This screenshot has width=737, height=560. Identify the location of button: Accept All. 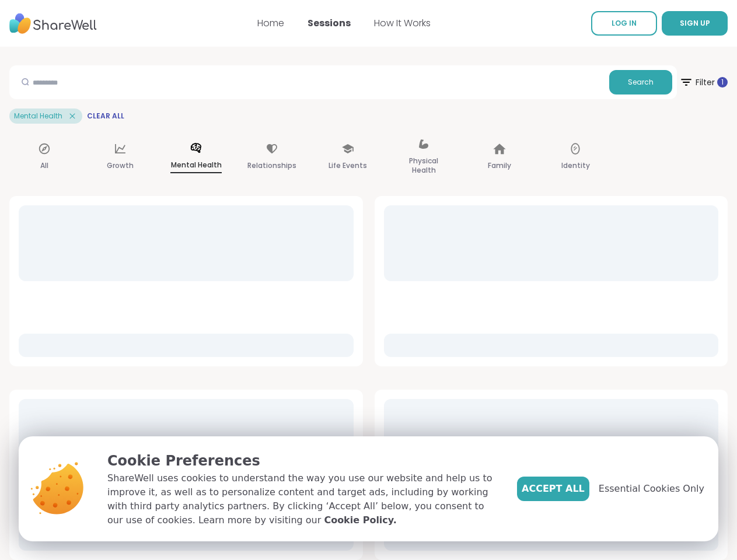
(553, 489).